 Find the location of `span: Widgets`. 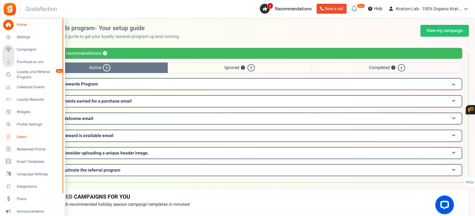

span: Widgets is located at coordinates (38, 112).